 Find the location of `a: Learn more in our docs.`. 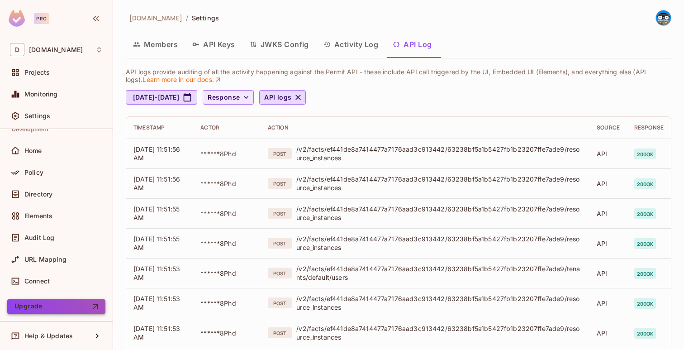

a: Learn more in our docs. is located at coordinates (182, 80).